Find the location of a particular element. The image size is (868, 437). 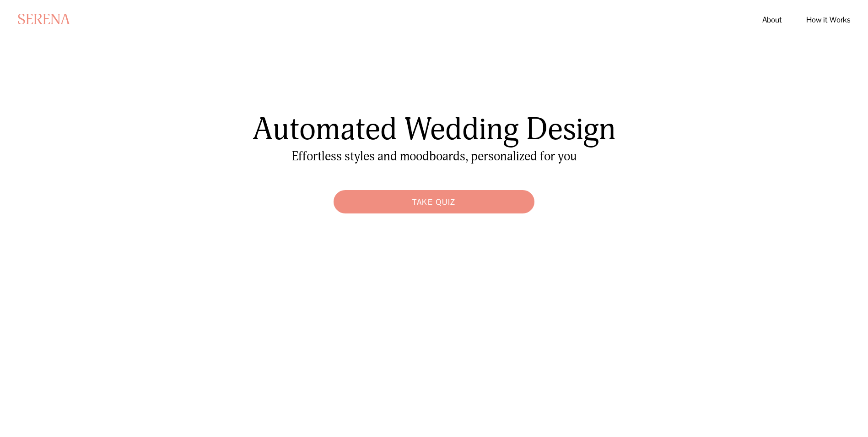

a: About is located at coordinates (772, 20).